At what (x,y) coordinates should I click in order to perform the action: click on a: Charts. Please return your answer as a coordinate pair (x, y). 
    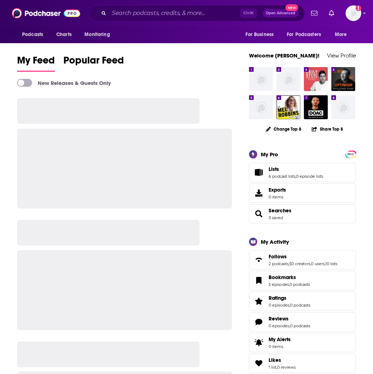
    Looking at the image, I should click on (64, 35).